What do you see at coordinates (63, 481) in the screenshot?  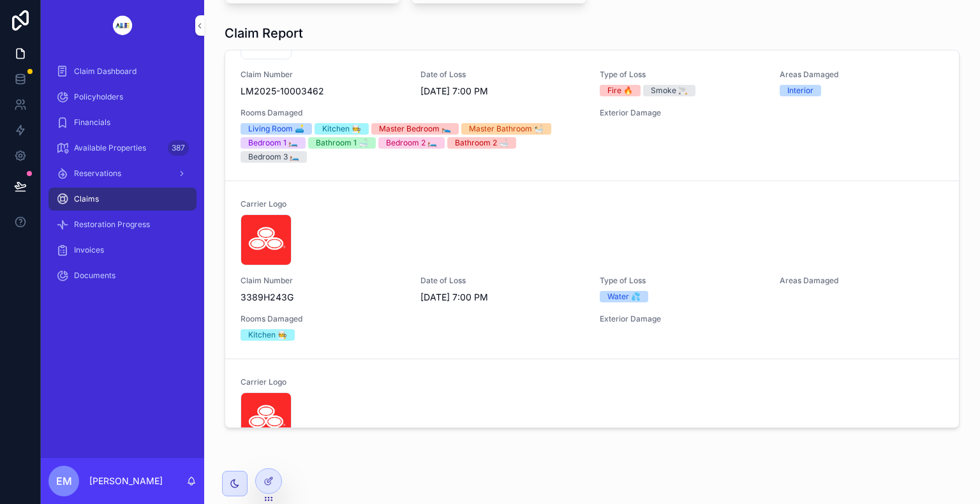 I see `span: EM` at bounding box center [63, 481].